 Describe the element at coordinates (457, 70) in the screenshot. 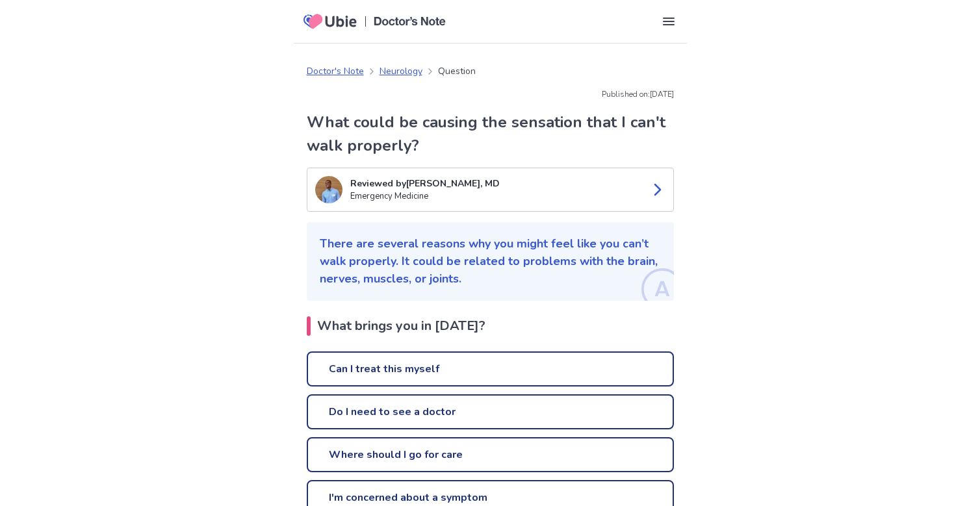

I see `p: Question` at that location.